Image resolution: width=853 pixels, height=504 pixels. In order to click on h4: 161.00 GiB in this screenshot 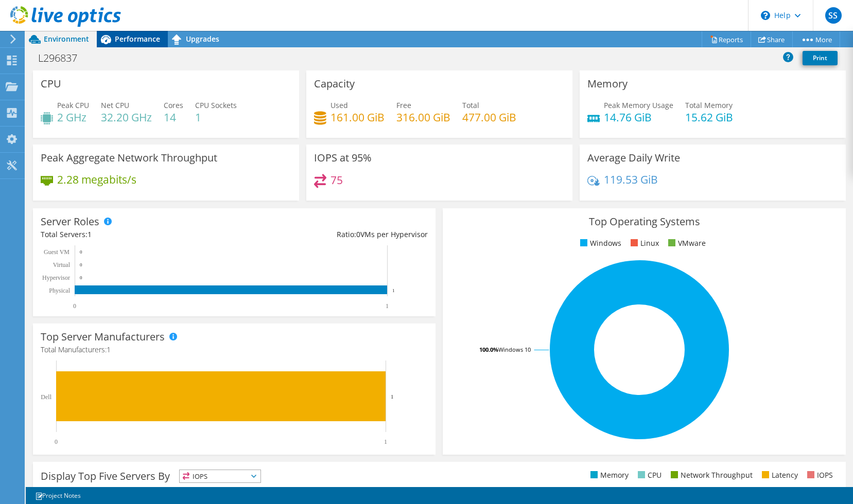, I will do `click(357, 117)`.